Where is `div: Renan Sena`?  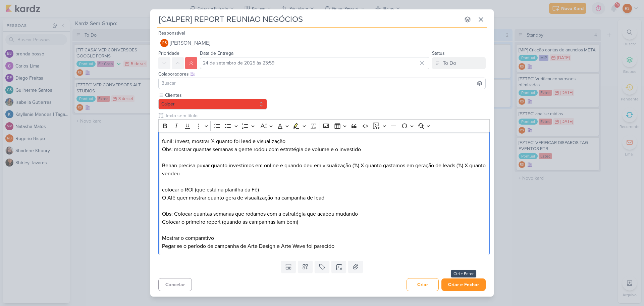 div: Renan Sena is located at coordinates (164, 43).